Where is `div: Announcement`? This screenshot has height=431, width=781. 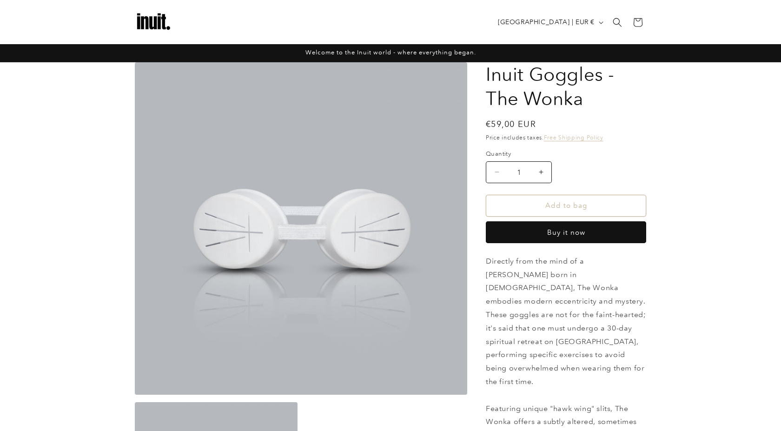 div: Announcement is located at coordinates (390, 53).